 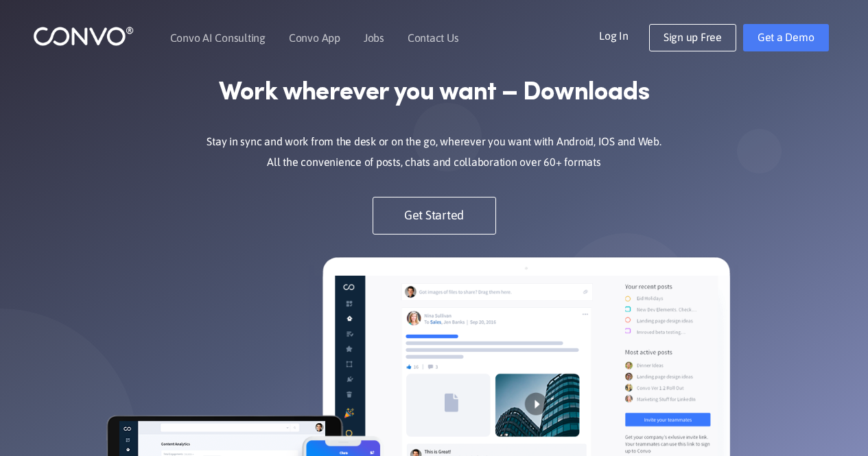 I want to click on p: Stay in sync and work from the desk or on the go, wherever you want with Android, IOS and Web. Al..., so click(x=434, y=152).